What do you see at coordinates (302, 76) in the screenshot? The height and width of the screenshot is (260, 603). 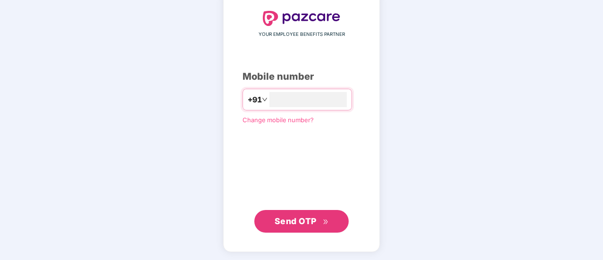 I see `div: Mobile number` at bounding box center [302, 76].